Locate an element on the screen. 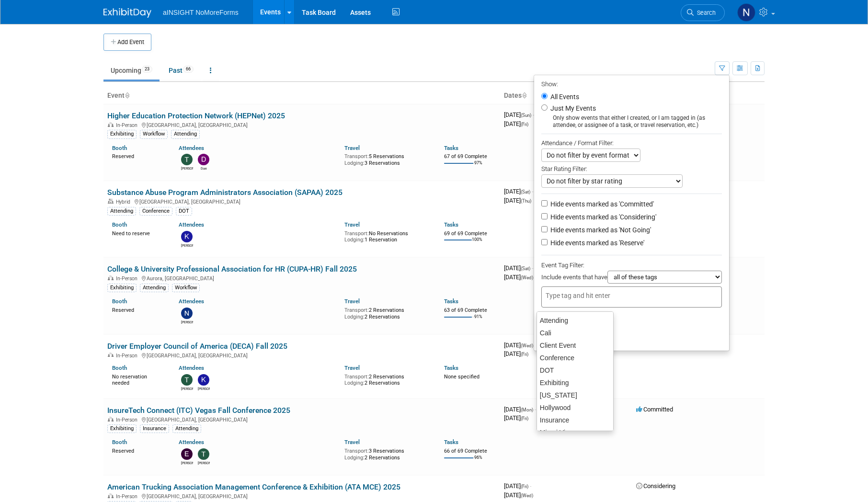 The width and height of the screenshot is (868, 502). div: Miami Vice is located at coordinates (575, 433).